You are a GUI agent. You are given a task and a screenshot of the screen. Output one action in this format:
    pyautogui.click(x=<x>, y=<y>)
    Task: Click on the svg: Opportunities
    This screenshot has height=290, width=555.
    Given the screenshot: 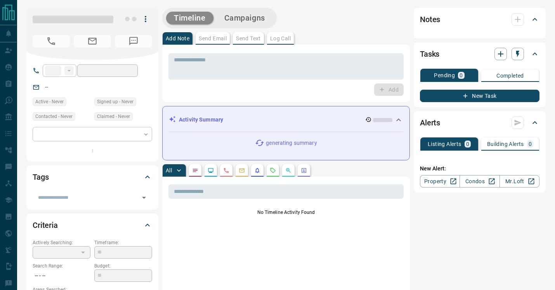 What is the action you would take?
    pyautogui.click(x=289, y=170)
    